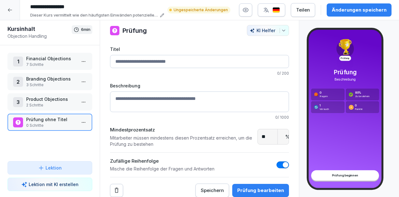 This screenshot has height=197, width=399. What do you see at coordinates (303, 10) in the screenshot?
I see `div: Teilen` at bounding box center [303, 10].